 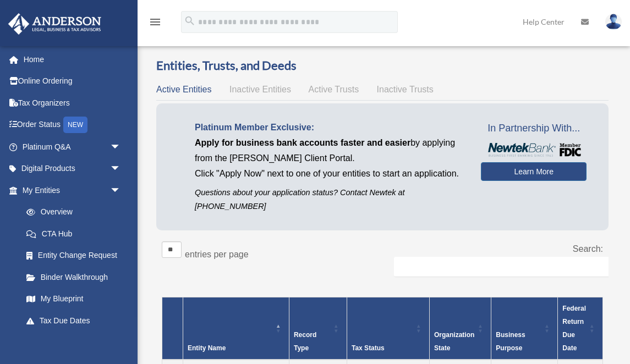 What do you see at coordinates (305, 342) in the screenshot?
I see `span: Record Type` at bounding box center [305, 342].